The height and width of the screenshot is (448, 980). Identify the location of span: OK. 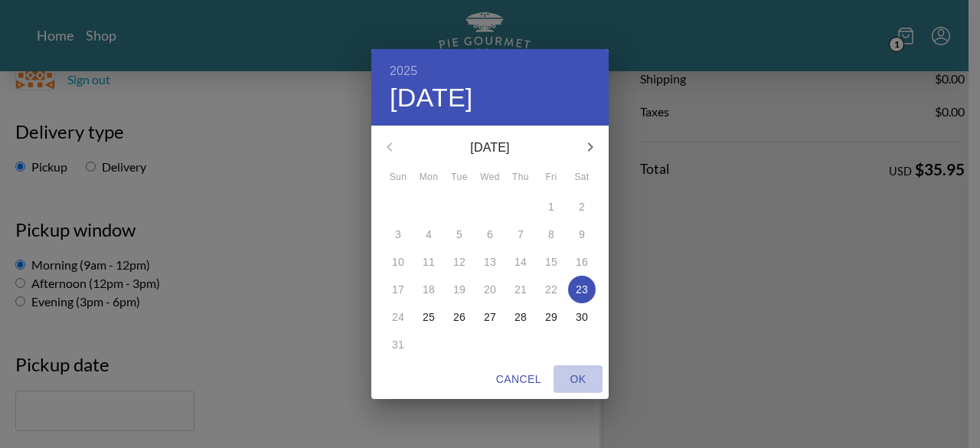
(578, 379).